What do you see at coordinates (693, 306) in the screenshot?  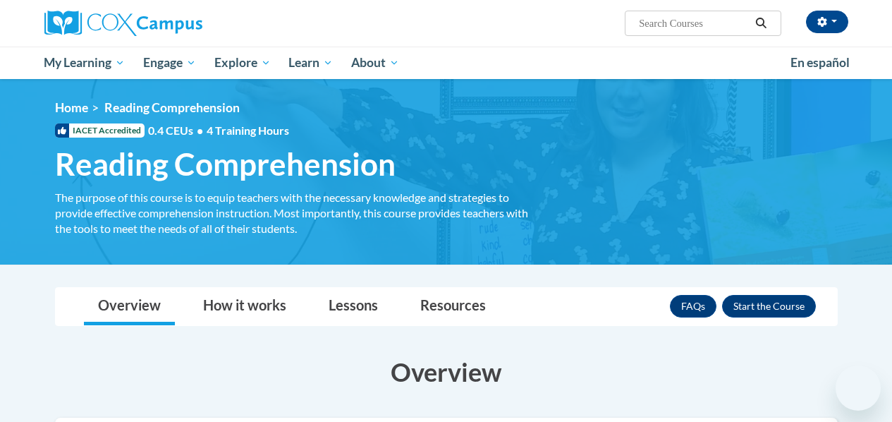 I see `a: FAQs` at bounding box center [693, 306].